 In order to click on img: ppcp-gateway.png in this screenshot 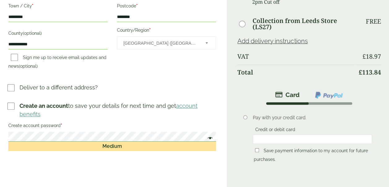, I will do `click(329, 95)`.